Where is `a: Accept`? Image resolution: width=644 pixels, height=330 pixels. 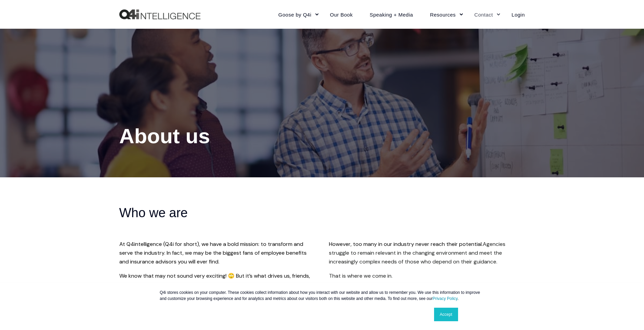
a: Accept is located at coordinates (446, 315).